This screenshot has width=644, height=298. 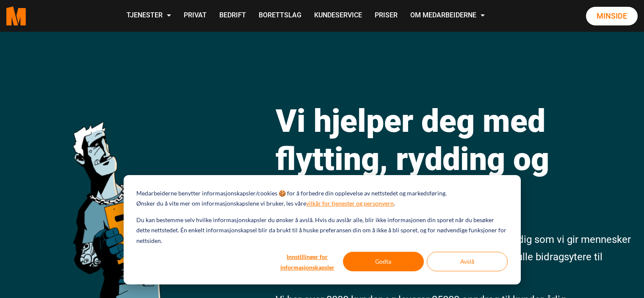 I want to click on a: Bedrift, so click(x=233, y=16).